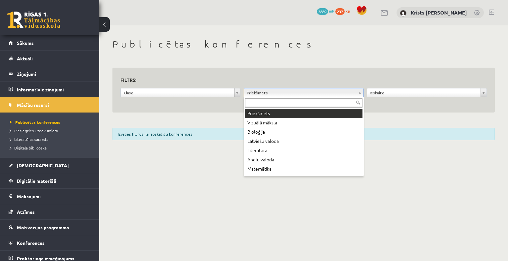 This screenshot has width=508, height=261. What do you see at coordinates (303, 160) in the screenshot?
I see `div: Angļu valoda` at bounding box center [303, 160].